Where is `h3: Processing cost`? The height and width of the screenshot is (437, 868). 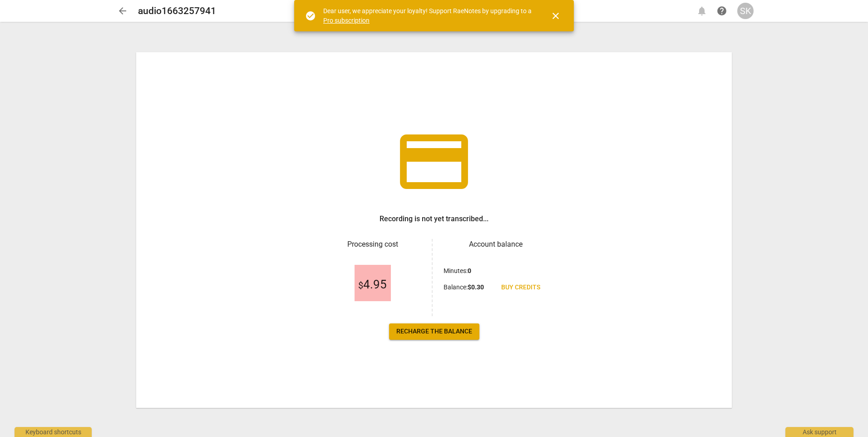 h3: Processing cost is located at coordinates (372, 244).